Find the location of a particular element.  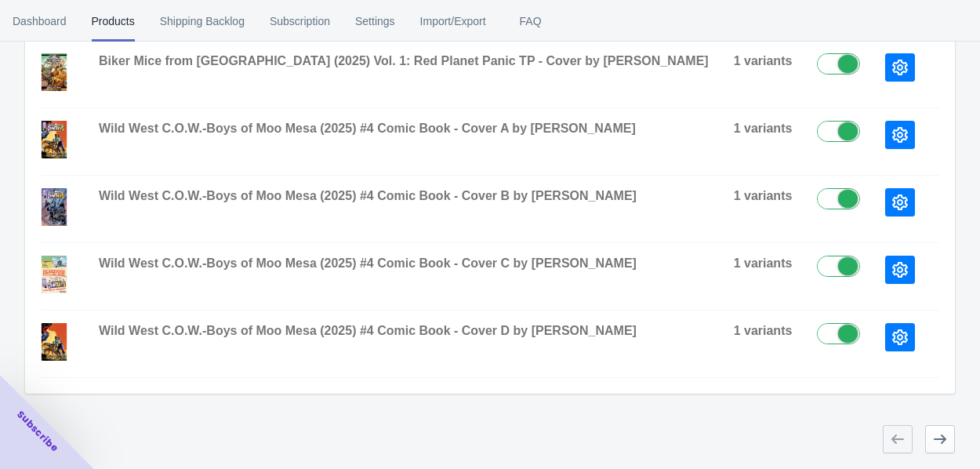

span: Subscription is located at coordinates (299, 21).